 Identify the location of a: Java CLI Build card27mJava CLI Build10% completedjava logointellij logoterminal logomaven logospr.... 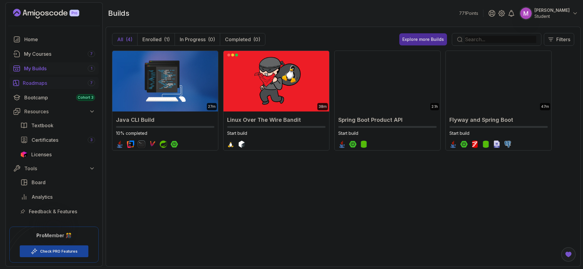
(165, 101).